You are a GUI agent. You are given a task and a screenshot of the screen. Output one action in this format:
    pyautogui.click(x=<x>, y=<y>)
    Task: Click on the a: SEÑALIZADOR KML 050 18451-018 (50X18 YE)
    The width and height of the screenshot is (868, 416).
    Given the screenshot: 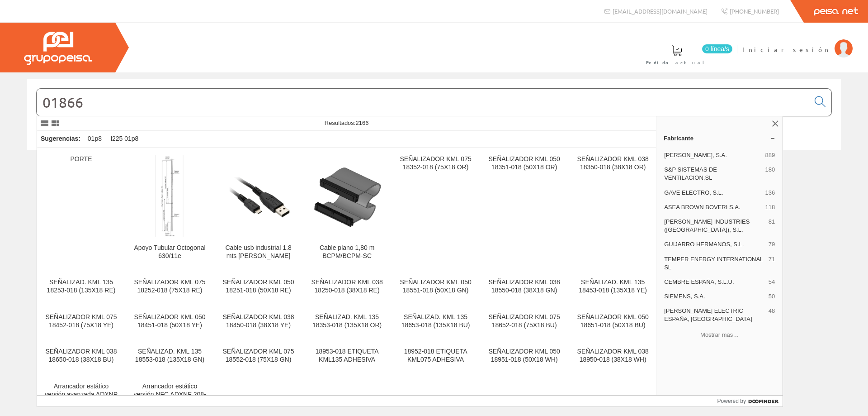 What is the action you would take?
    pyautogui.click(x=169, y=323)
    